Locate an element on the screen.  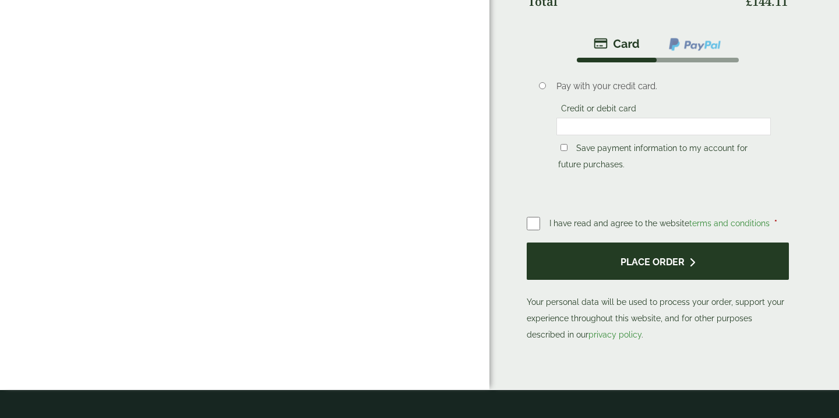
button: Place order is located at coordinates (658, 261).